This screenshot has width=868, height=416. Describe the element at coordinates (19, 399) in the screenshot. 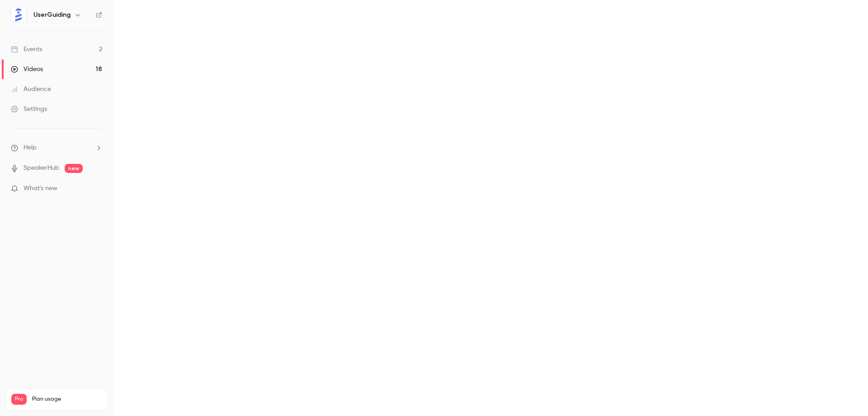

I see `span: Pro` at that location.